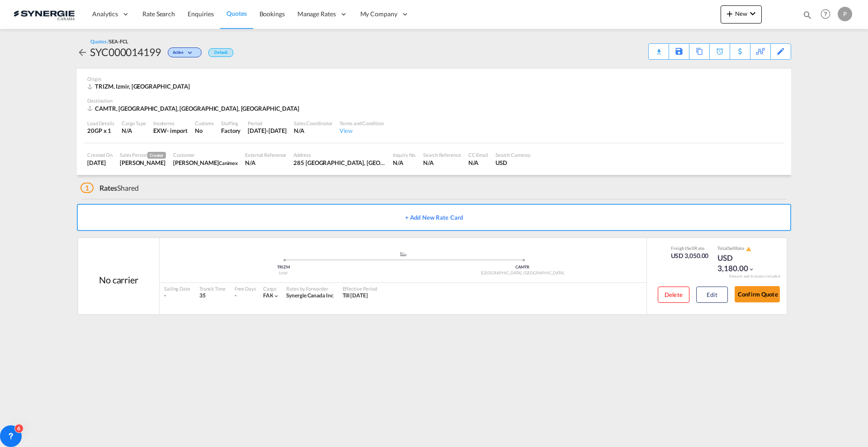 The height and width of the screenshot is (447, 868). Describe the element at coordinates (442, 154) in the screenshot. I see `div: Search Reference` at that location.